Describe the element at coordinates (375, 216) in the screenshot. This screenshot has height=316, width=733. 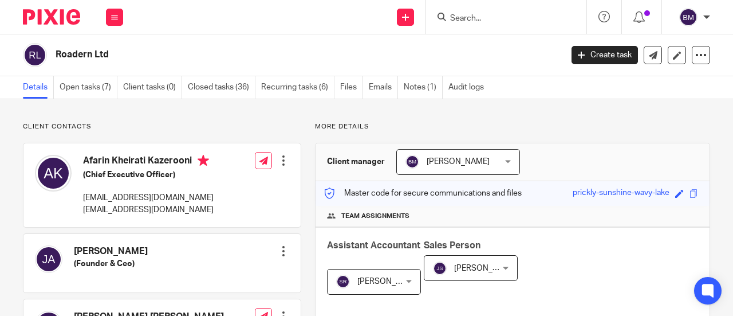
I see `span: Team assignments` at that location.